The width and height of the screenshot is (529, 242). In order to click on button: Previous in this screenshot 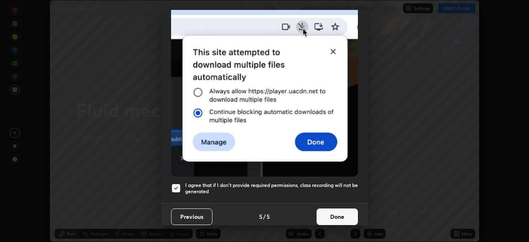, I will do `click(192, 216)`.